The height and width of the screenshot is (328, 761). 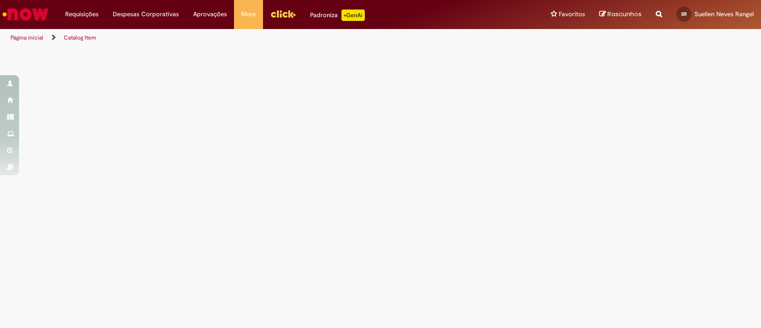 I want to click on a: Rascunhos, so click(x=620, y=14).